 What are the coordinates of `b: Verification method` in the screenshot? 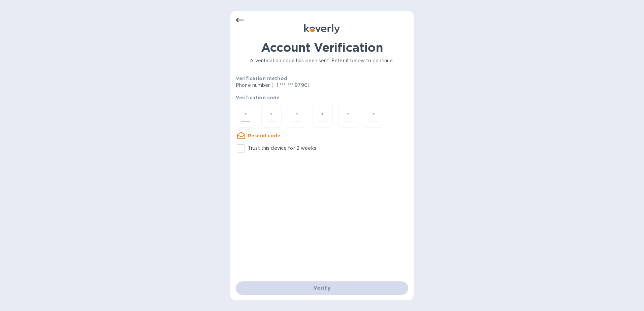 It's located at (261, 79).